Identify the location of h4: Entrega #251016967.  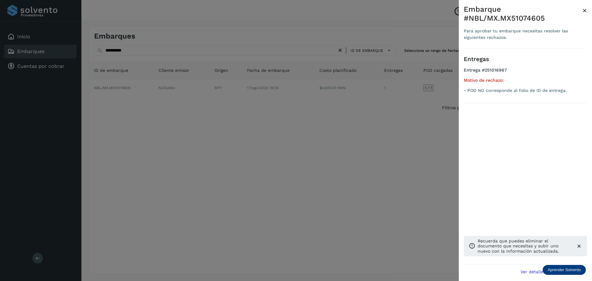
(525, 72).